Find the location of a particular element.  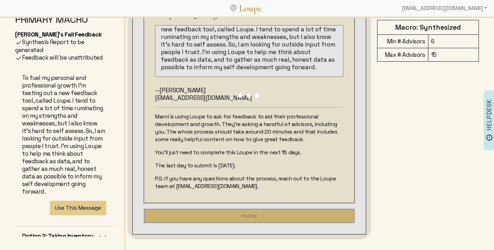

a: Loupe is located at coordinates (251, 8).